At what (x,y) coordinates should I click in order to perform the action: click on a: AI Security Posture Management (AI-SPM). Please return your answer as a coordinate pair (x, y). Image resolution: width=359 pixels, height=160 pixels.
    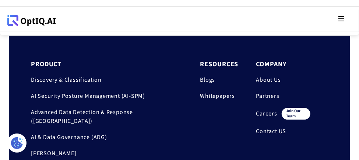
    Looking at the image, I should click on (106, 96).